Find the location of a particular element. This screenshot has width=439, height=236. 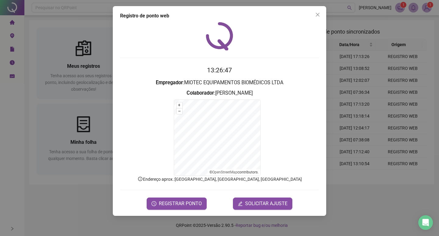

a: OpenStreetMap is located at coordinates (225, 172).